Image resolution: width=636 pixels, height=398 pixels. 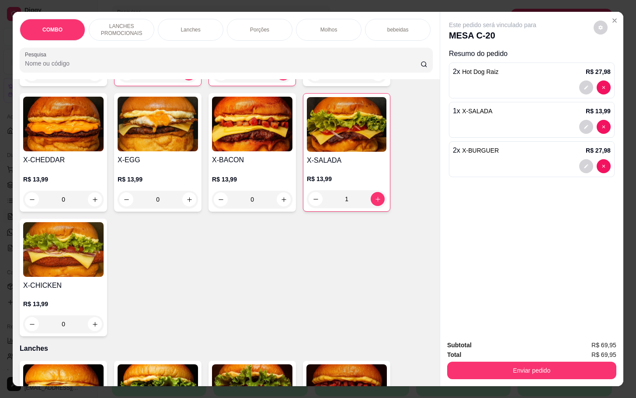 What do you see at coordinates (347, 160) in the screenshot?
I see `h4: X-SALADA` at bounding box center [347, 160].